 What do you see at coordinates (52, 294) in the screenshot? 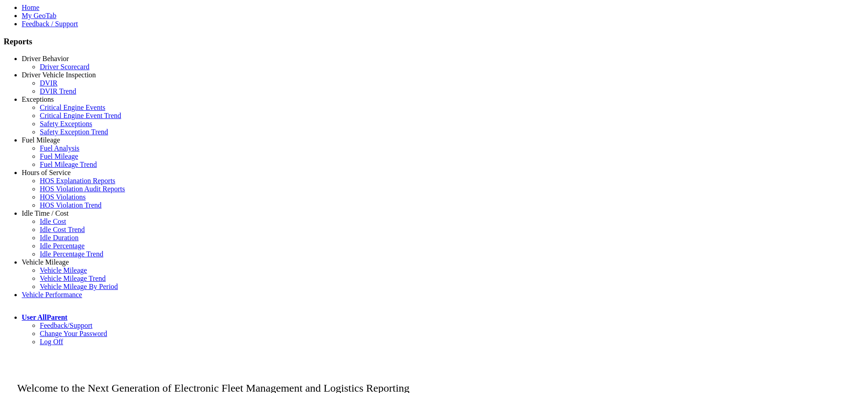
I see `a: Vehicle Performance` at bounding box center [52, 294].